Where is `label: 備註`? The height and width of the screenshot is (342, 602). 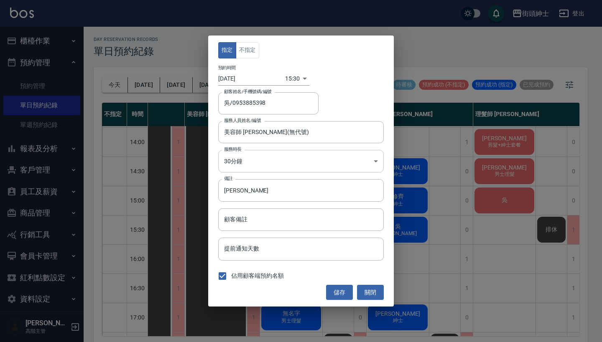
label: 備註 is located at coordinates (228, 178).